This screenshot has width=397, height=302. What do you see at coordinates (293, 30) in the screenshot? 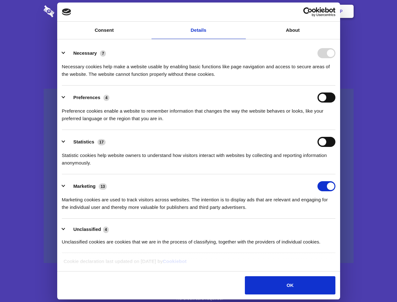
I see `a: About` at bounding box center [293, 30].